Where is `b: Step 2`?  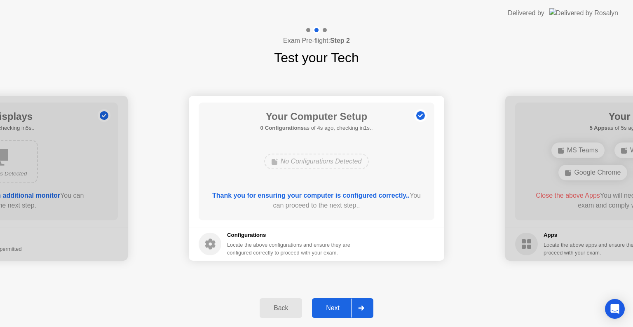 b: Step 2 is located at coordinates (340, 40).